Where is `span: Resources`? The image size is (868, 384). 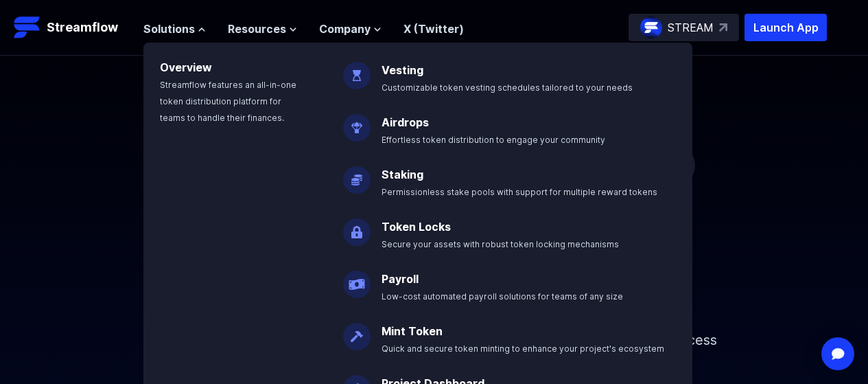 span: Resources is located at coordinates (256, 29).